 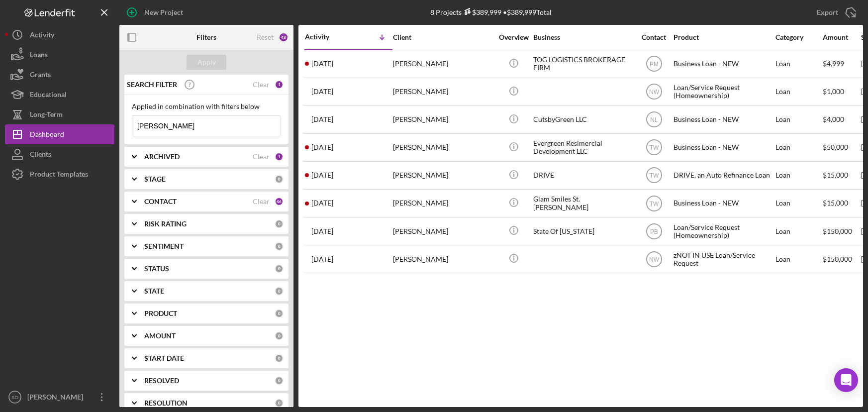 What do you see at coordinates (154, 291) in the screenshot?
I see `b: STATE` at bounding box center [154, 291].